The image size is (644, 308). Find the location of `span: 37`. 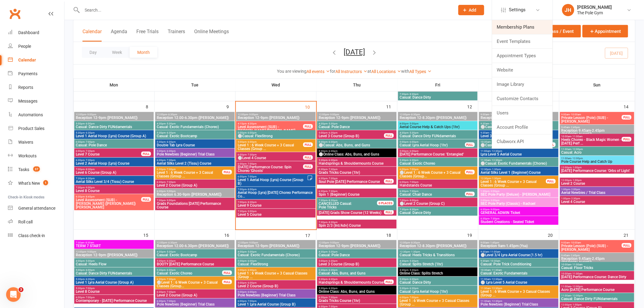

span: 37 is located at coordinates (37, 169).